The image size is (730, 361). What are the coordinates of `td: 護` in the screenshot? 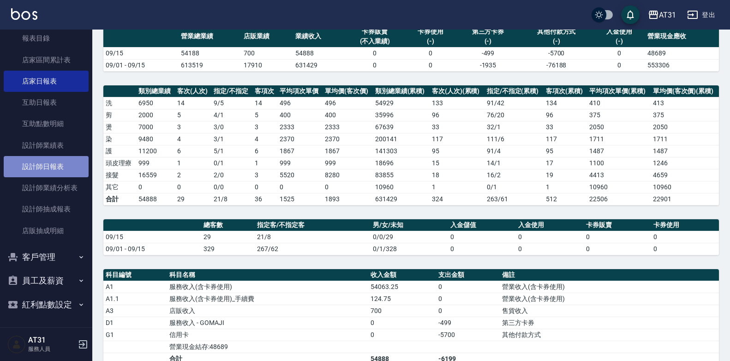 It's located at (119, 151).